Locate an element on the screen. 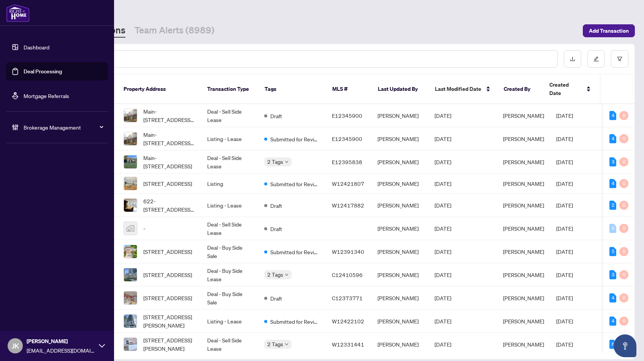 Image resolution: width=644 pixels, height=361 pixels. th: Last Modified Date is located at coordinates (463, 89).